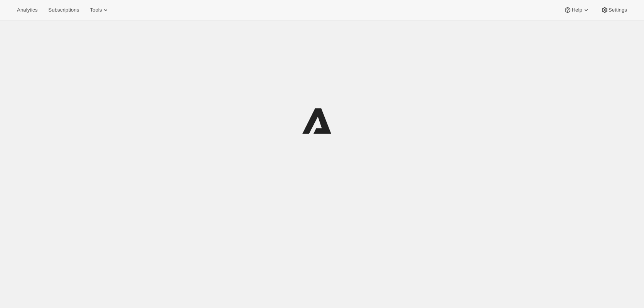 This screenshot has width=644, height=308. Describe the element at coordinates (614, 10) in the screenshot. I see `button: Settings` at that location.